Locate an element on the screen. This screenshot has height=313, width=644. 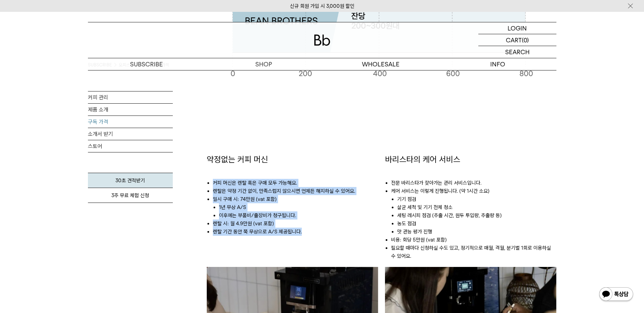
li: 살균 세척 및 기기 전체 청소 is located at coordinates (476, 208).